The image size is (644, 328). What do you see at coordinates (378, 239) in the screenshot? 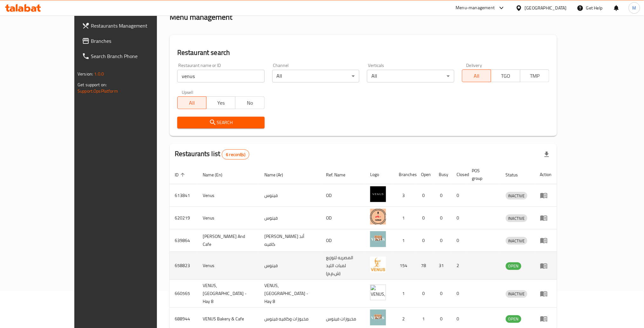
I see `img: Venus Bakery And Cafe` at bounding box center [378, 239].